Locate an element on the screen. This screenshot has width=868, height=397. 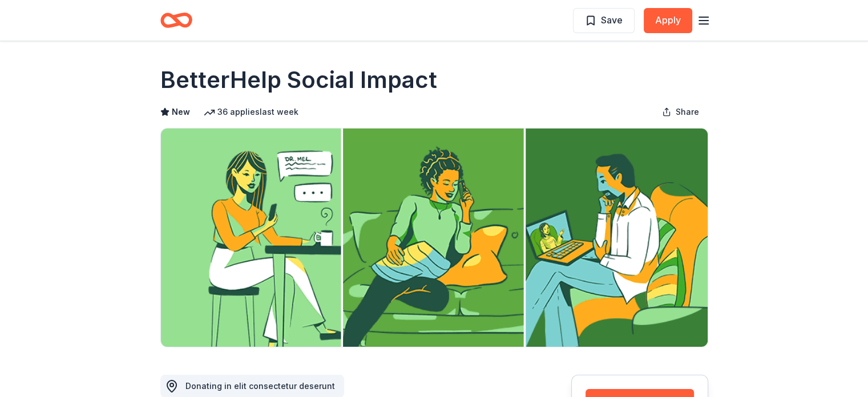
button: Save is located at coordinates (604, 21).